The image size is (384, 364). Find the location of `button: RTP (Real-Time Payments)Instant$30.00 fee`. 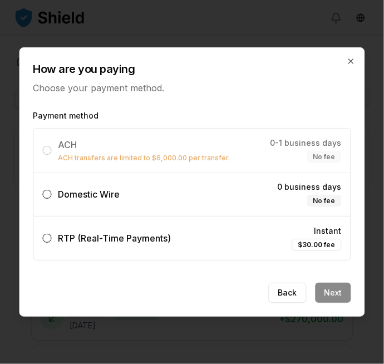

button: RTP (Real-Time Payments)Instant$30.00 fee is located at coordinates (47, 238).